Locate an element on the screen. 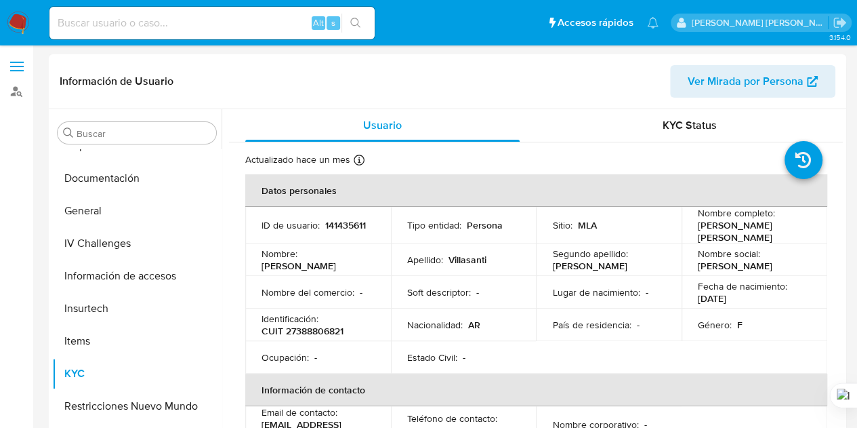 This screenshot has width=857, height=428. p: Identificación : is located at coordinates (290, 319).